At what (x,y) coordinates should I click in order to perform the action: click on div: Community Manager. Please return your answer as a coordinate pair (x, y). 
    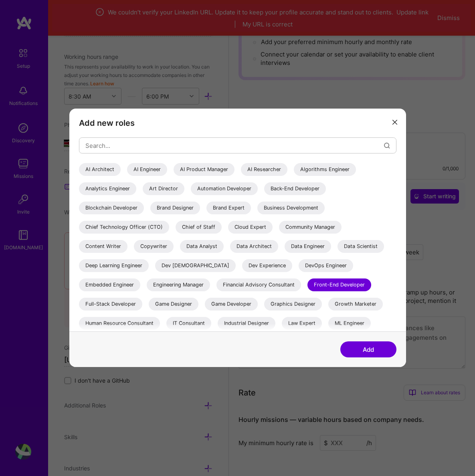
    Looking at the image, I should click on (310, 228).